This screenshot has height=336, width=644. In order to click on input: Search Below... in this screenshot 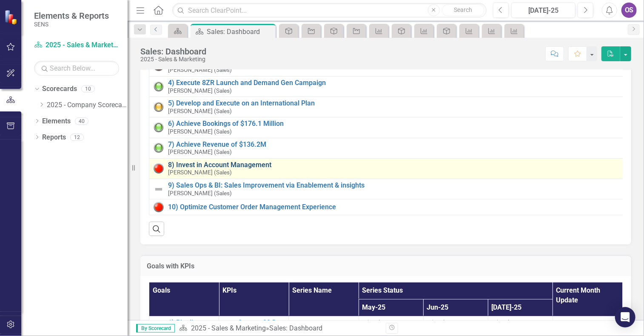, I will do `click(76, 68)`.